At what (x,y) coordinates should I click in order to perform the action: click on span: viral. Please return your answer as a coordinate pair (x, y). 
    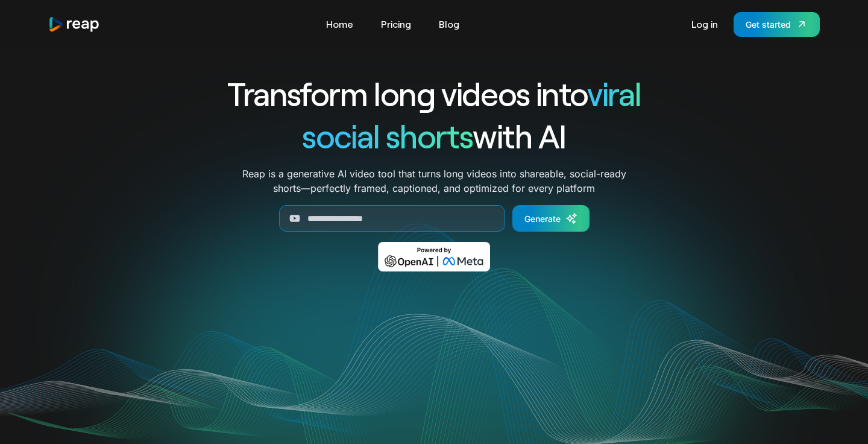
    Looking at the image, I should click on (614, 93).